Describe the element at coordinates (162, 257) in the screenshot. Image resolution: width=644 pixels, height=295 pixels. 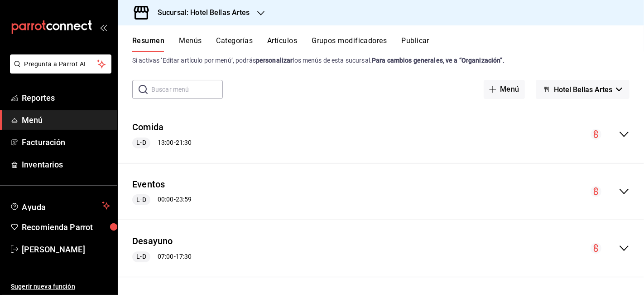
I see `div: 07:00 - 17:30` at that location.